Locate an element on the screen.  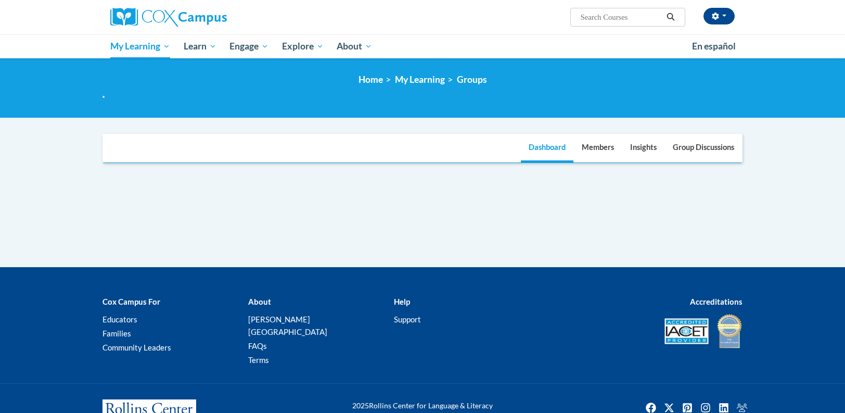
a: Families is located at coordinates (117, 333).